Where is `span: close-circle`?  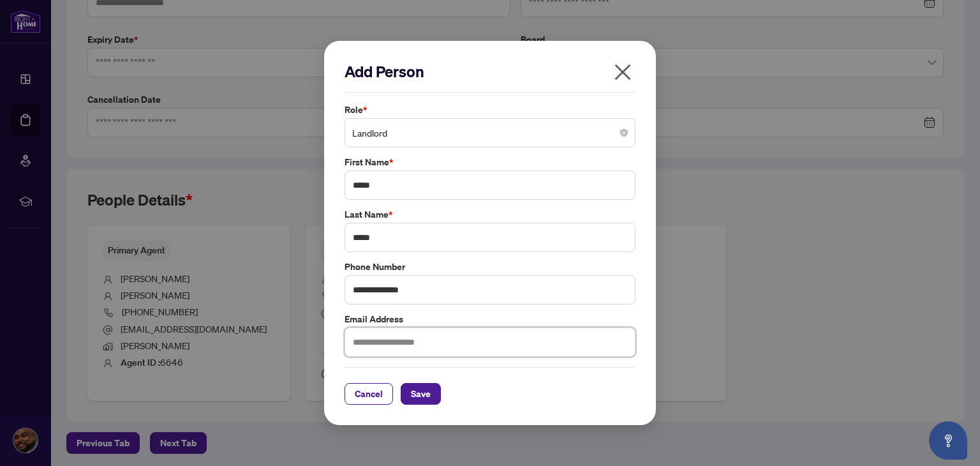
span: close-circle is located at coordinates (624, 133).